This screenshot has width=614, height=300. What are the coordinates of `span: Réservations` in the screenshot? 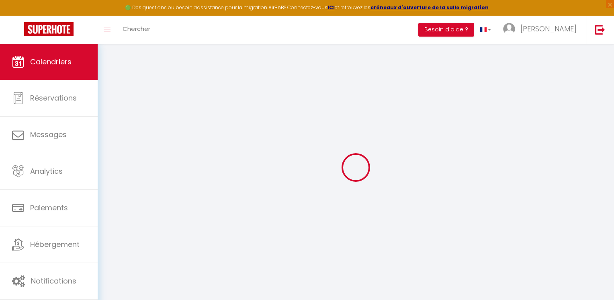 It's located at (53, 98).